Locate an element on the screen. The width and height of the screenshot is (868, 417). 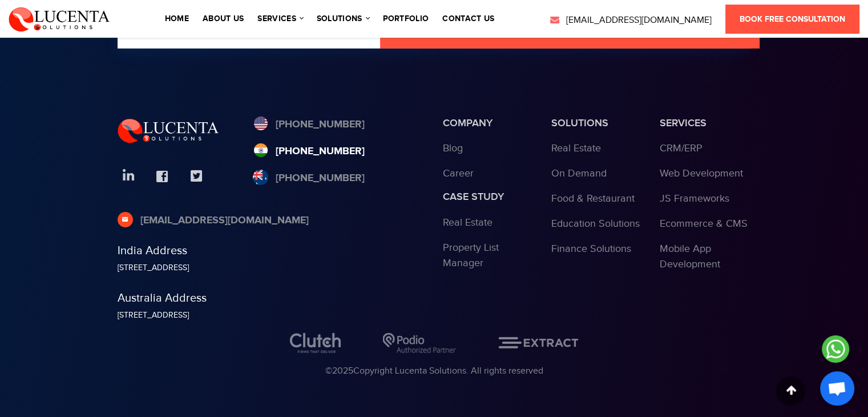
img: Podio is located at coordinates (420, 342).